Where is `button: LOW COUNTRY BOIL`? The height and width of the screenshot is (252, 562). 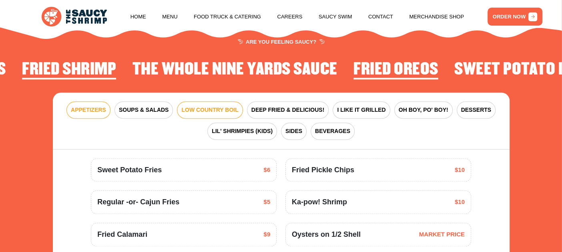 button: LOW COUNTRY BOIL is located at coordinates (210, 110).